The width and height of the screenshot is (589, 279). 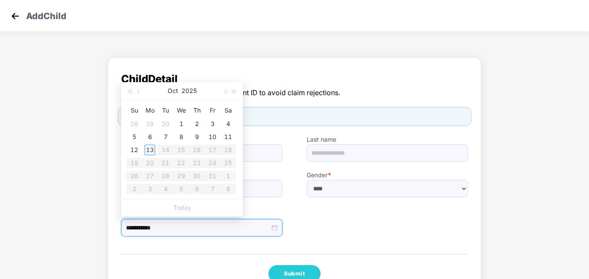 What do you see at coordinates (387, 139) in the screenshot?
I see `label: Last name` at bounding box center [387, 139].